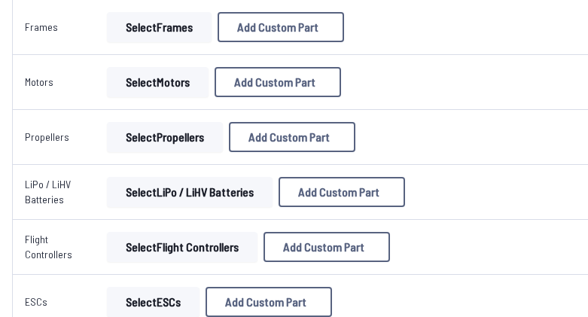  Describe the element at coordinates (159, 27) in the screenshot. I see `button: SelectFrames` at that location.